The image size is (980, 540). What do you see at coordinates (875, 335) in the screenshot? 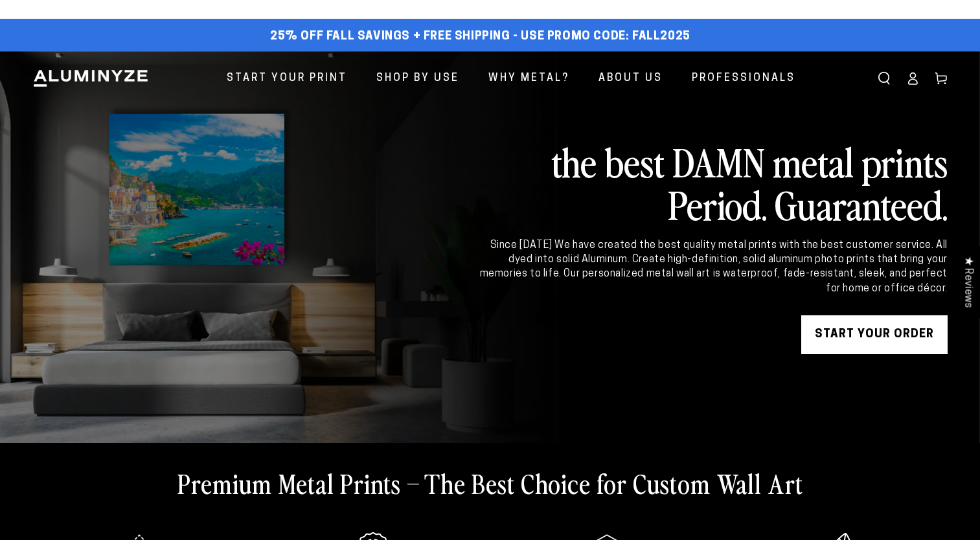
I see `a: START YOUR Order` at bounding box center [875, 335].